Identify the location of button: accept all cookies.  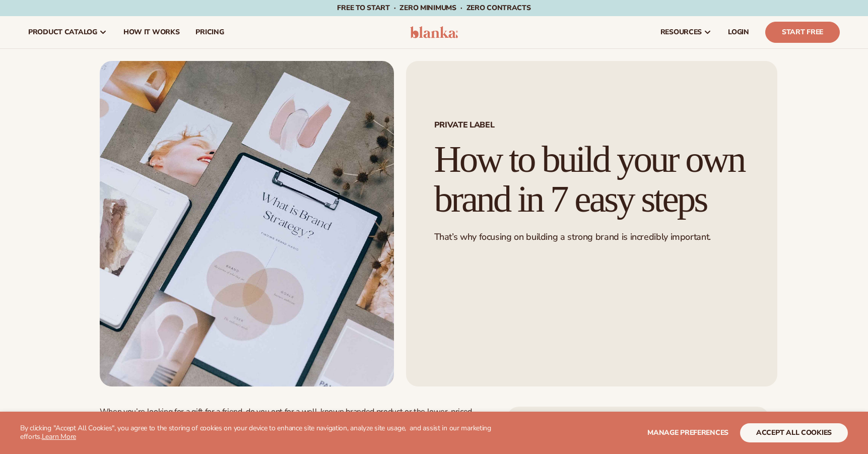
(794, 433).